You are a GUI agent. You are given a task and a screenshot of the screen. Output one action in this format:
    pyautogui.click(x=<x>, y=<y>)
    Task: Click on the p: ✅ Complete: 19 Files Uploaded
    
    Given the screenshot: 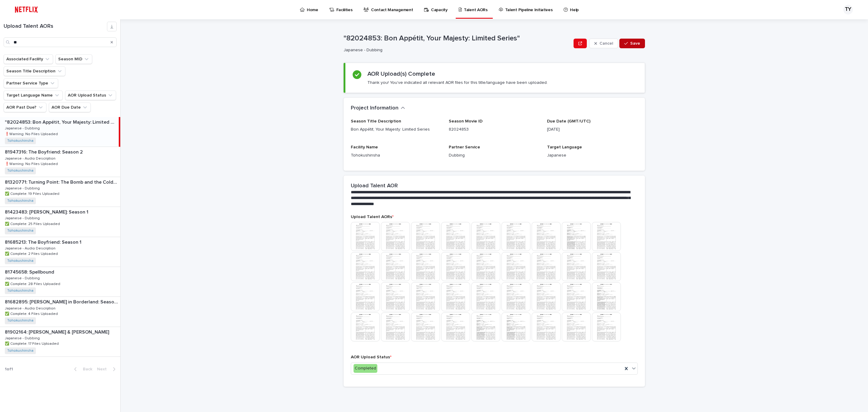 What is the action you would take?
    pyautogui.click(x=32, y=194)
    